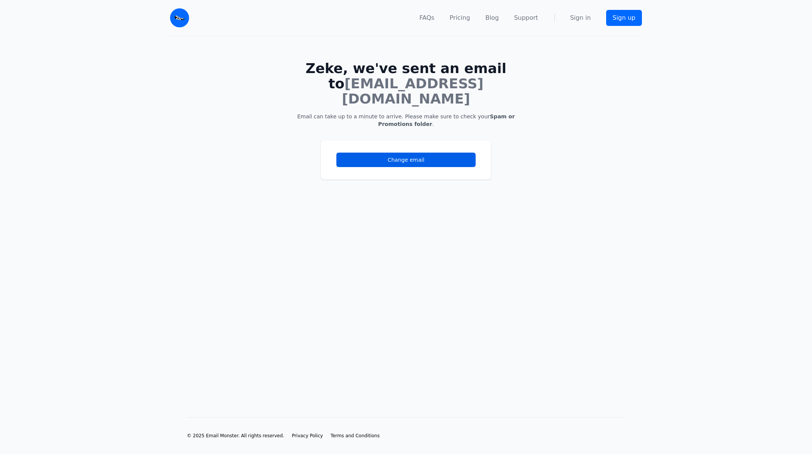 The height and width of the screenshot is (454, 812). What do you see at coordinates (624, 18) in the screenshot?
I see `a: Sign up` at bounding box center [624, 18].